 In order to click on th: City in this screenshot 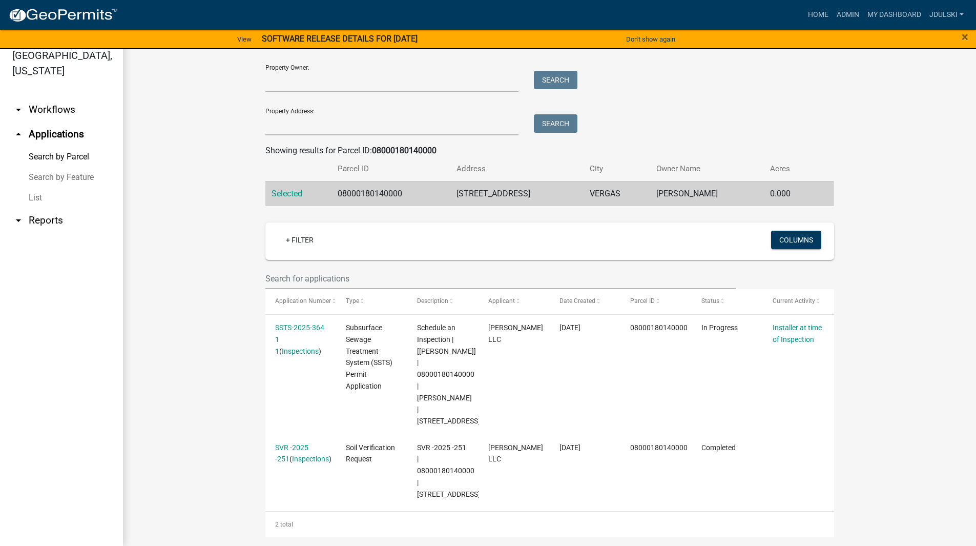, I will do `click(617, 169)`.